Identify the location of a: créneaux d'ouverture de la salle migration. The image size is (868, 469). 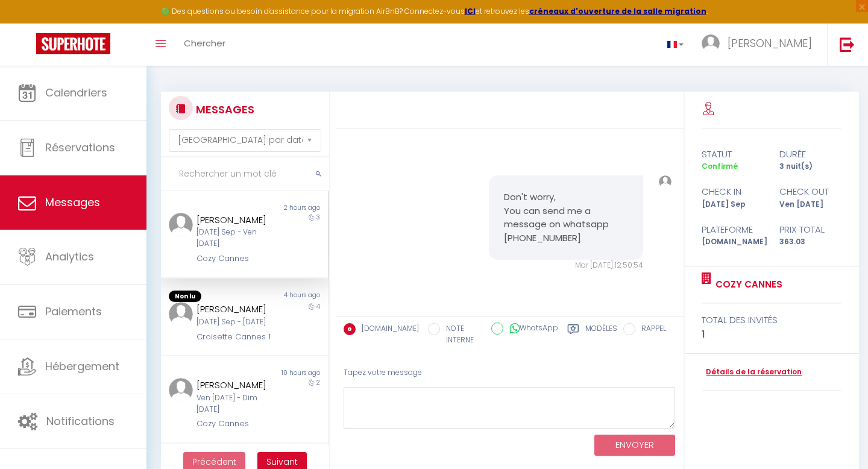
(618, 11).